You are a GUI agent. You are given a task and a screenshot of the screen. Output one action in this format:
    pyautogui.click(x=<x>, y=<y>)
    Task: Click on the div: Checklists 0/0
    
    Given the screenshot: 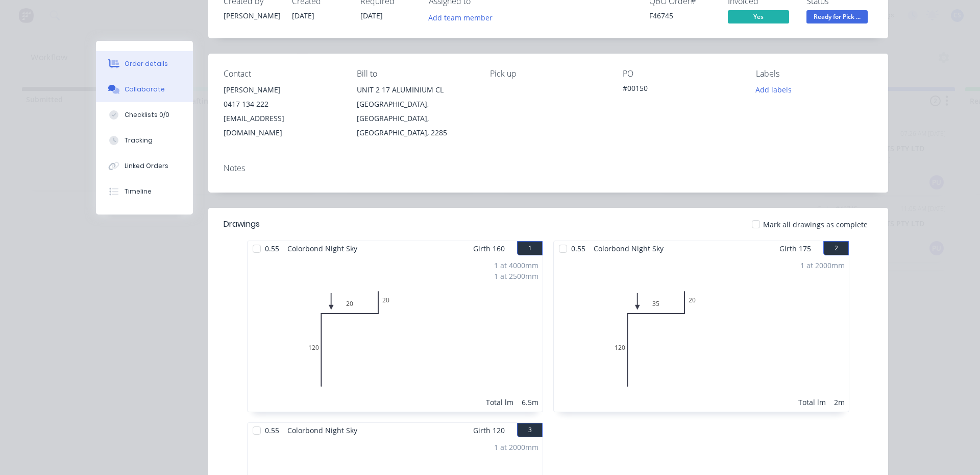 What is the action you would take?
    pyautogui.click(x=147, y=115)
    